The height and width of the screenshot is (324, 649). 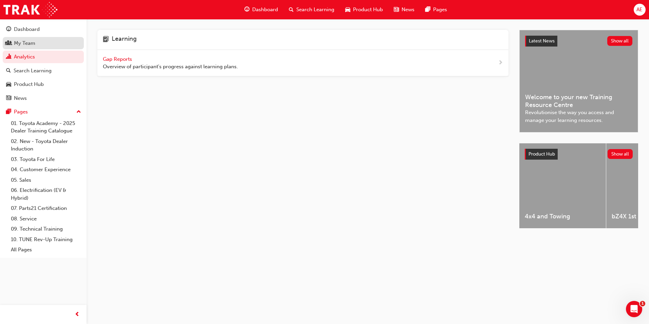 I want to click on button: Pages, so click(x=43, y=112).